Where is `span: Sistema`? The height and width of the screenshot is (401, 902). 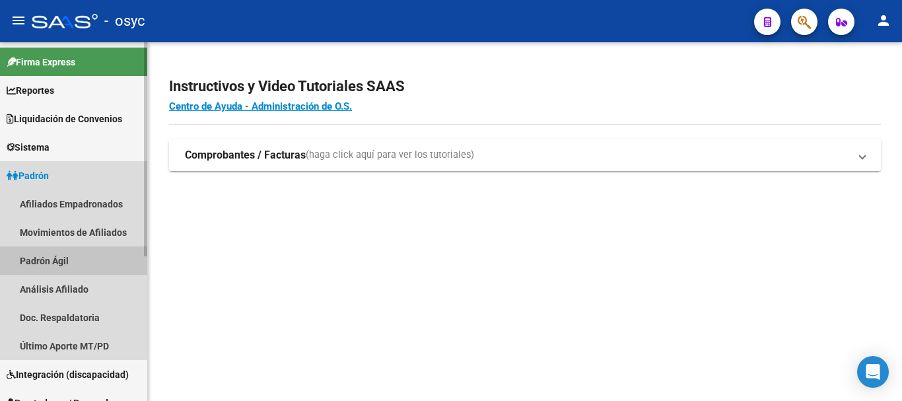 span: Sistema is located at coordinates (28, 147).